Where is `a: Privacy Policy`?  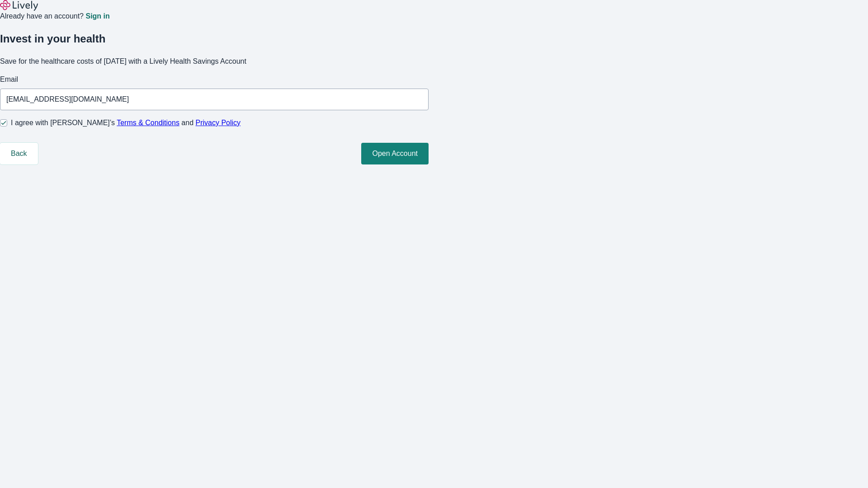 a: Privacy Policy is located at coordinates (218, 123).